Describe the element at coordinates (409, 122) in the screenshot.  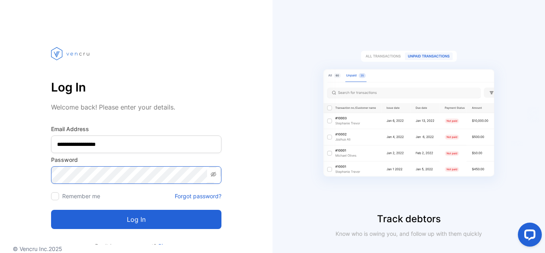
I see `img: slider image` at that location.